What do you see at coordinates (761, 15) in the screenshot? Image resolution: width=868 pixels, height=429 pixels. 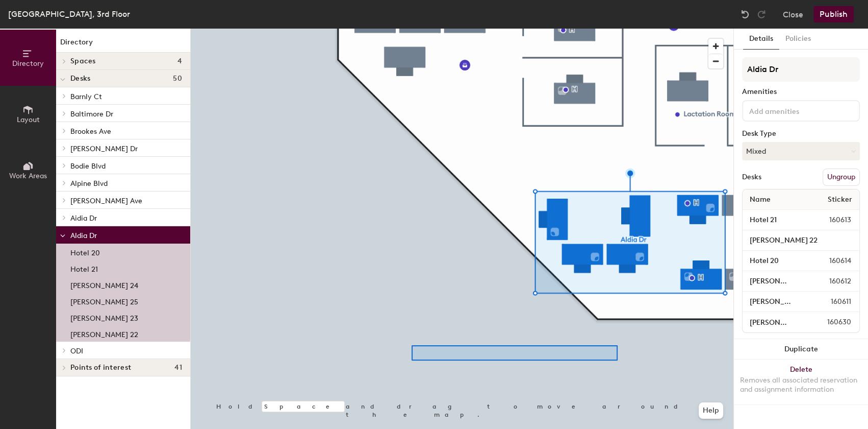 I see `img: Redo` at bounding box center [761, 15].